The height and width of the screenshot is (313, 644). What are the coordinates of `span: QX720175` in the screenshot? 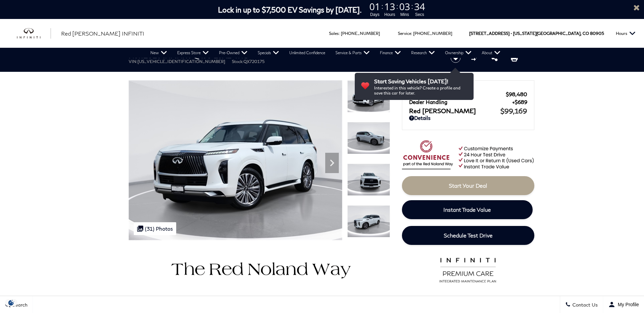 It's located at (254, 62).